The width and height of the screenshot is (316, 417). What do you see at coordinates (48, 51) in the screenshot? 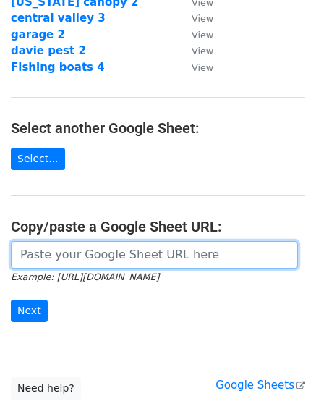
I see `a: davie pest 2` at bounding box center [48, 51].